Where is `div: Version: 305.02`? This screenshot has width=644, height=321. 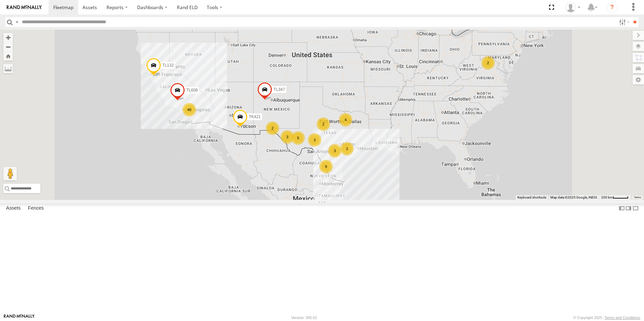 div: Version: 305.02 is located at coordinates (304, 318).